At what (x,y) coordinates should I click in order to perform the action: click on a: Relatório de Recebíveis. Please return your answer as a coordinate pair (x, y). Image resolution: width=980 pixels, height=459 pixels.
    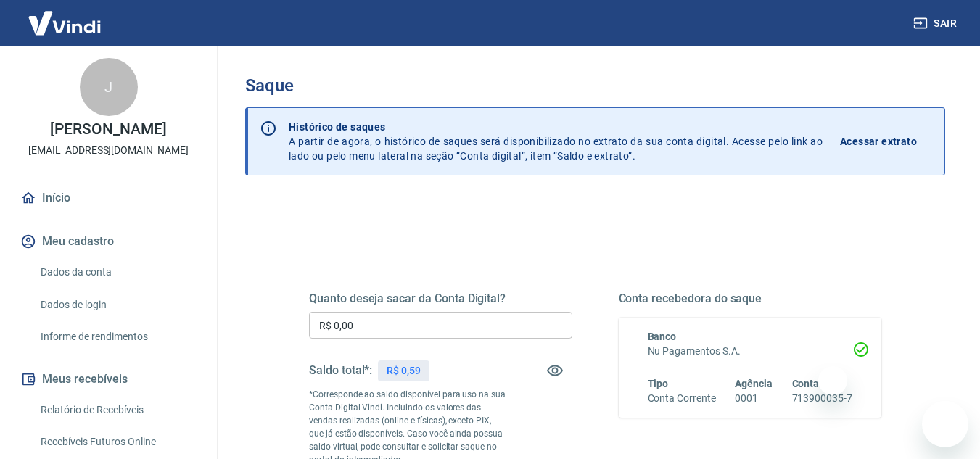
    Looking at the image, I should click on (117, 409).